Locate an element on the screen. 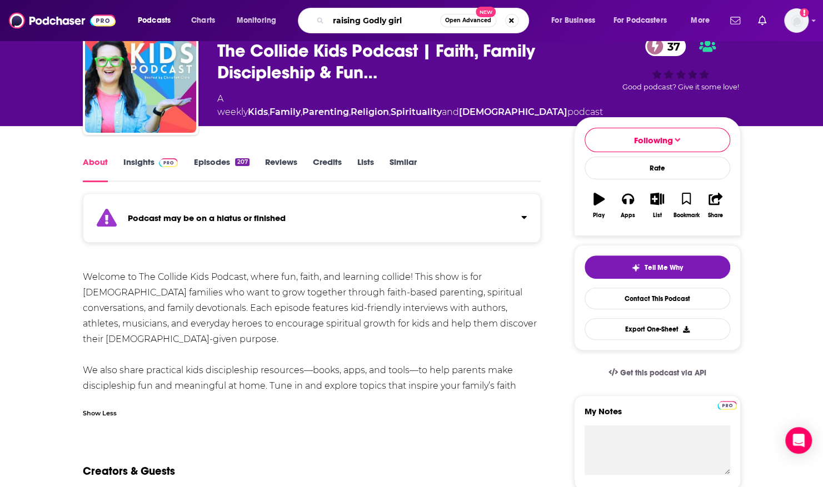  span: Get this podcast via API is located at coordinates (662, 373).